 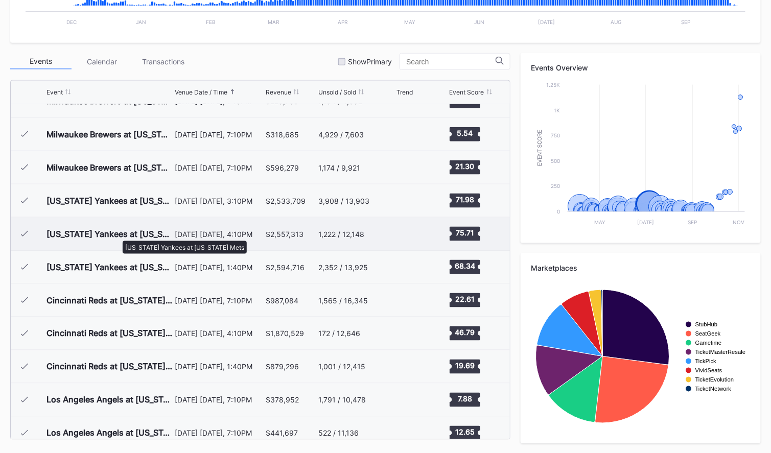 What do you see at coordinates (465, 432) in the screenshot?
I see `text: 12.65` at bounding box center [465, 432].